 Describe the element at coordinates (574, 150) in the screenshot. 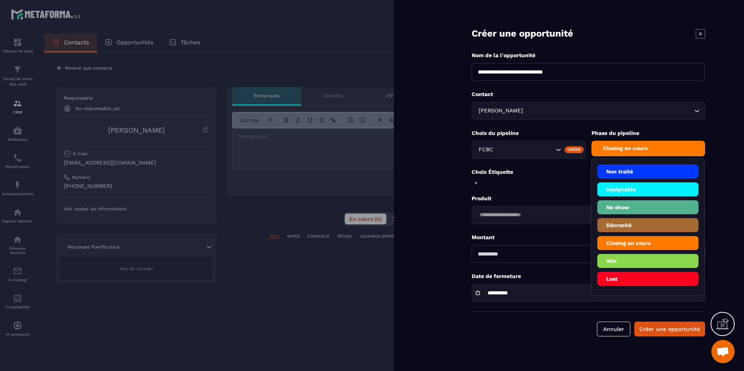

I see `div: Créer` at that location.